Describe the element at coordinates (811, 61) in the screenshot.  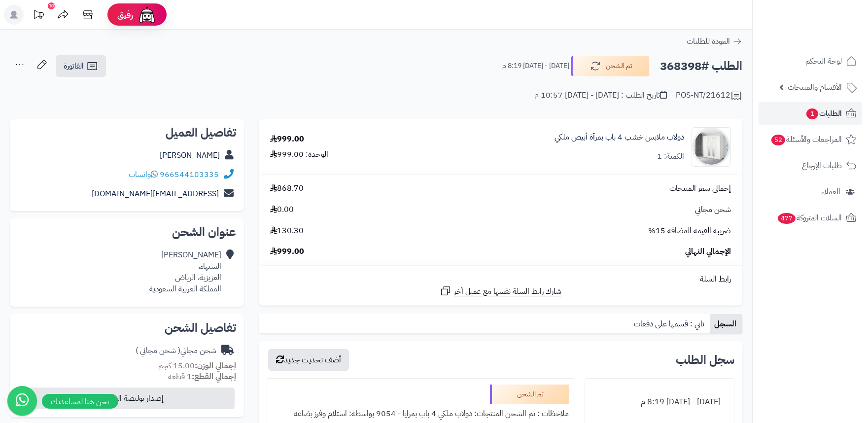
I see `a: لوحة التحكم` at that location.